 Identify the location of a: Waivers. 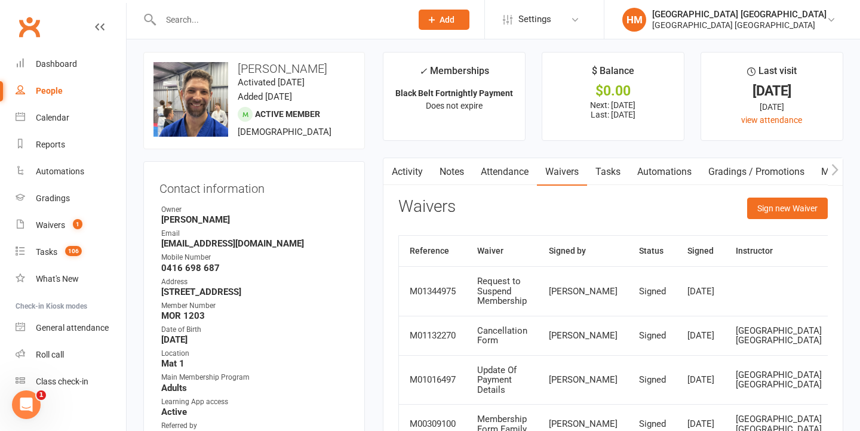
(562, 172).